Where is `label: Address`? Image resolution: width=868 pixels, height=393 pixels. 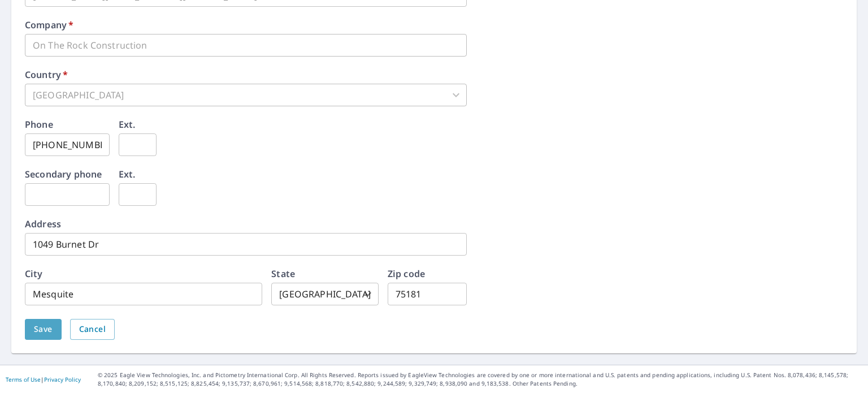
label: Address is located at coordinates (43, 224).